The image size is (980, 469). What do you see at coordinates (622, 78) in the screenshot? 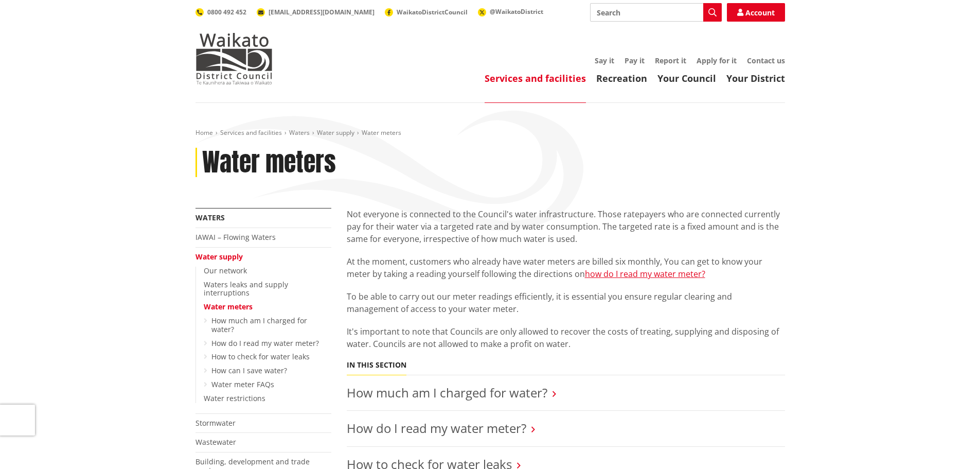
I see `a: Recreation` at bounding box center [622, 78].